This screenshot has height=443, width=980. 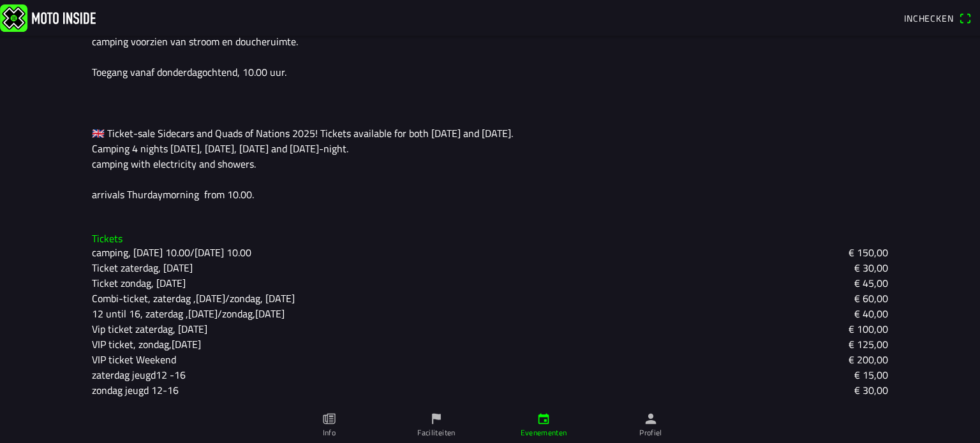 I want to click on ion-icon: person, so click(x=651, y=419).